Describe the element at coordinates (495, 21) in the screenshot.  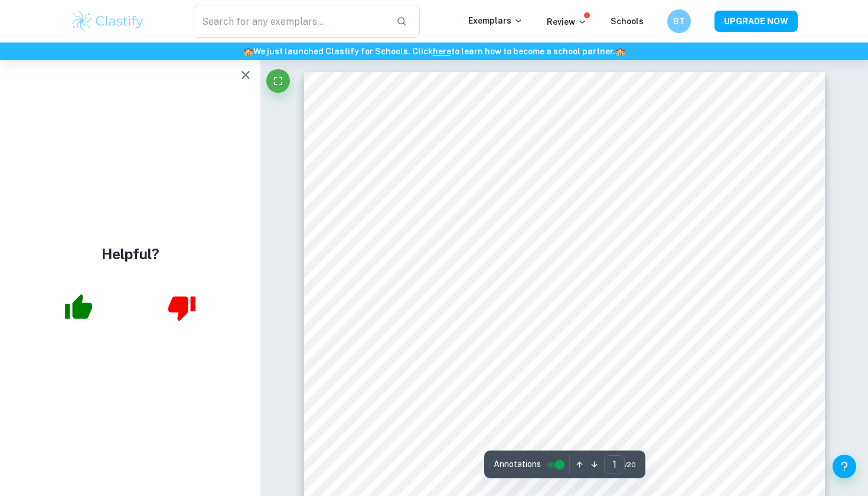
I see `p: Exemplars` at that location.